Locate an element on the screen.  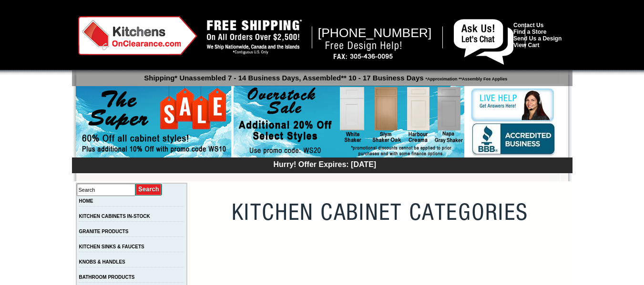
a: KNOBS & HANDLES is located at coordinates (102, 262).